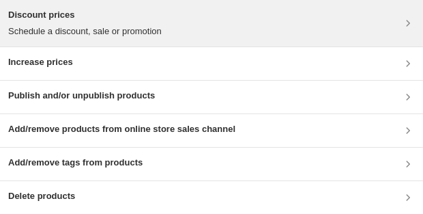 The image size is (423, 214). I want to click on p: Schedule a discount, sale or promotion, so click(85, 31).